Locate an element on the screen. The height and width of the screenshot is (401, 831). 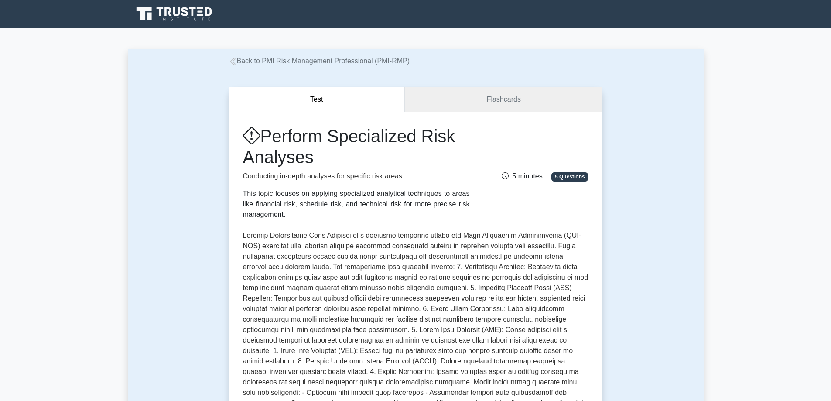
a: Back to PMI Risk Management Professional (PMI-RMP) is located at coordinates (319, 61).